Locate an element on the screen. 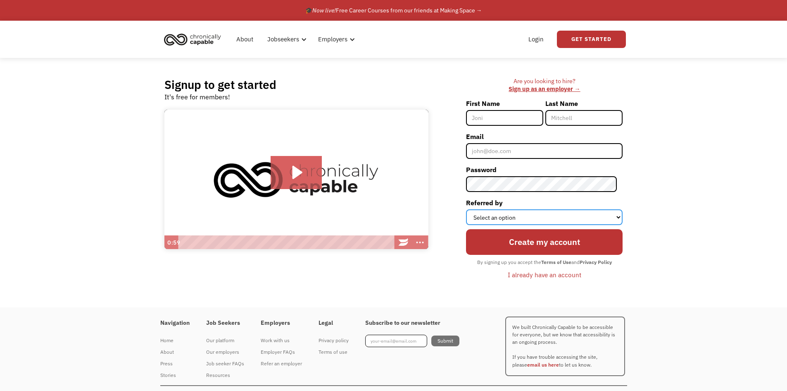 This screenshot has height=391, width=787. em: Now live! is located at coordinates (324, 10).